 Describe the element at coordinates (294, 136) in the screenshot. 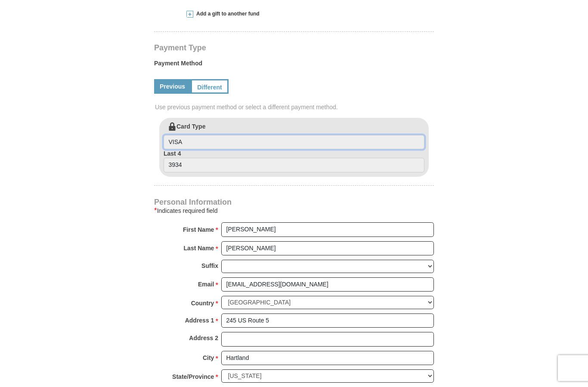

I see `label: Card Type` at that location.